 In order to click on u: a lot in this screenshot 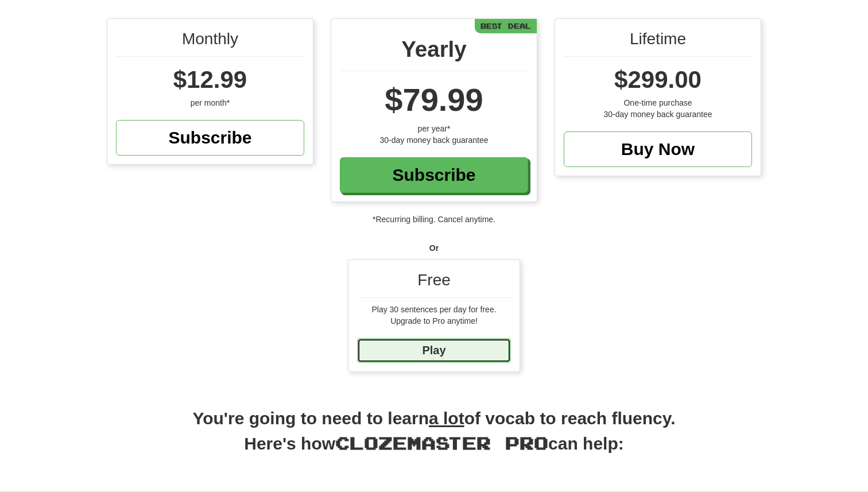, I will do `click(446, 418)`.